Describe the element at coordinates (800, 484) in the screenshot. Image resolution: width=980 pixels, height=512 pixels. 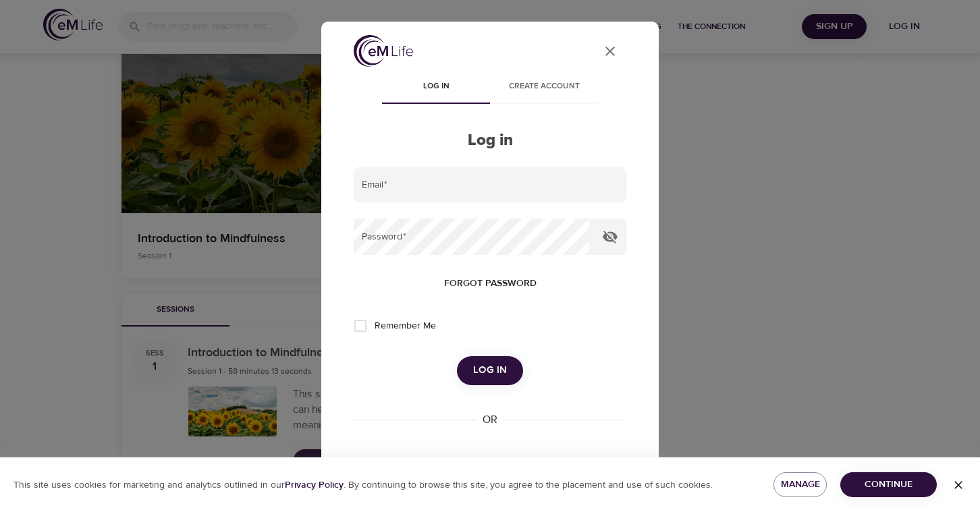
I see `span: Manage` at that location.